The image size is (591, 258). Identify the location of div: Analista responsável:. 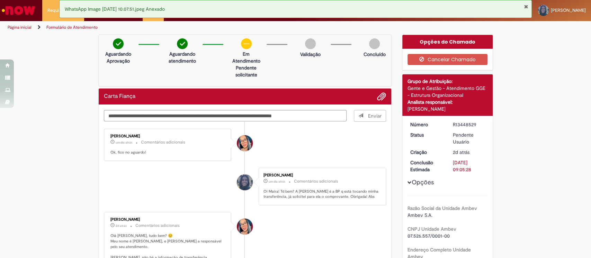
(448, 102).